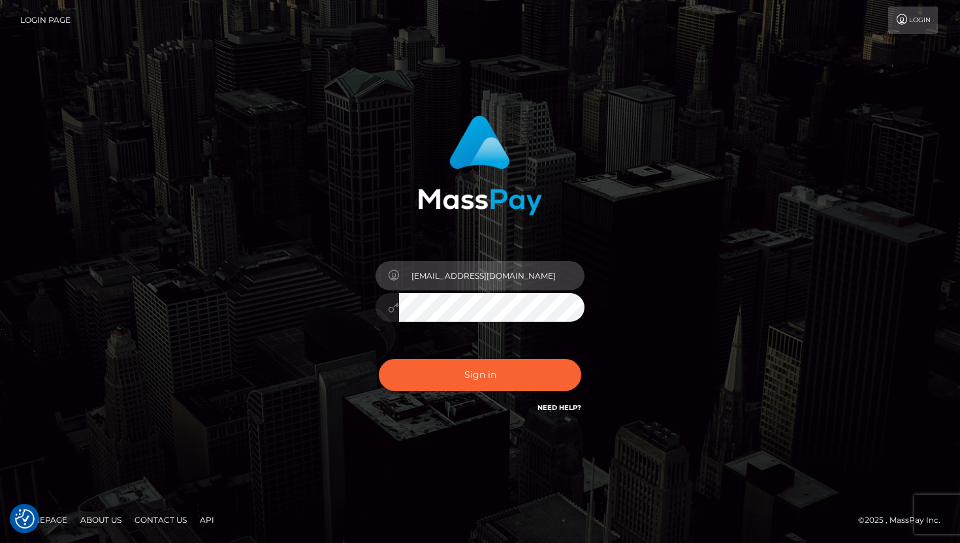 The width and height of the screenshot is (960, 543). Describe the element at coordinates (492, 276) in the screenshot. I see `input: Username...` at that location.